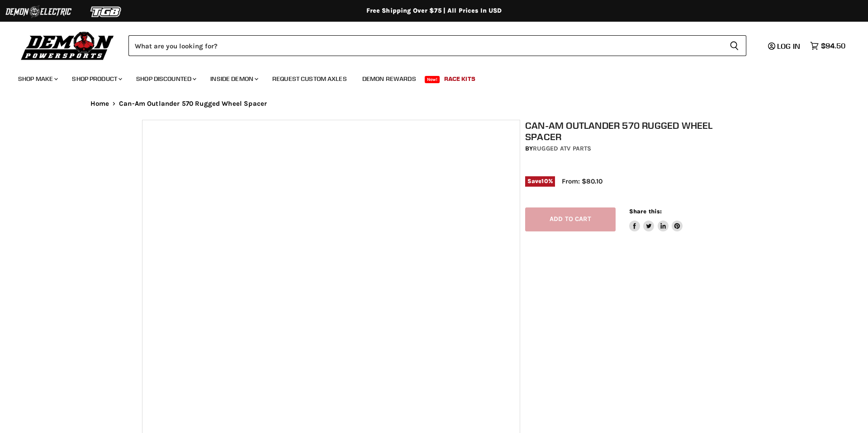  Describe the element at coordinates (437, 45) in the screenshot. I see `form: Product` at that location.